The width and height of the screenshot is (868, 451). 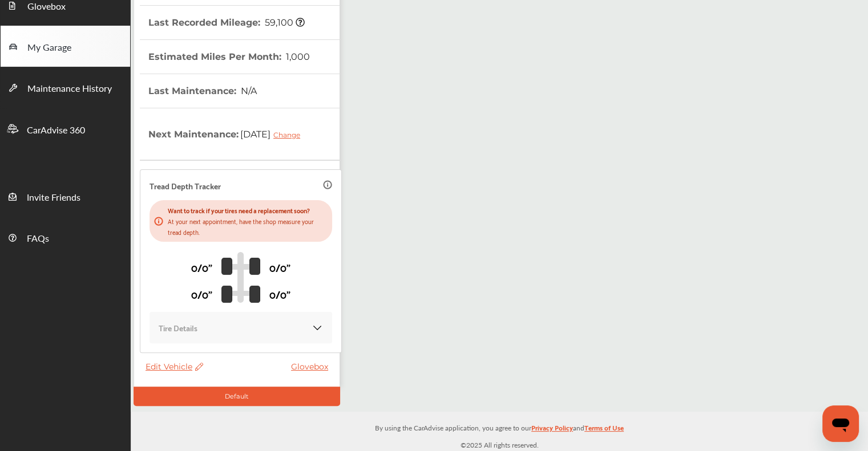 What do you see at coordinates (49, 48) in the screenshot?
I see `span: My Garage` at bounding box center [49, 48].